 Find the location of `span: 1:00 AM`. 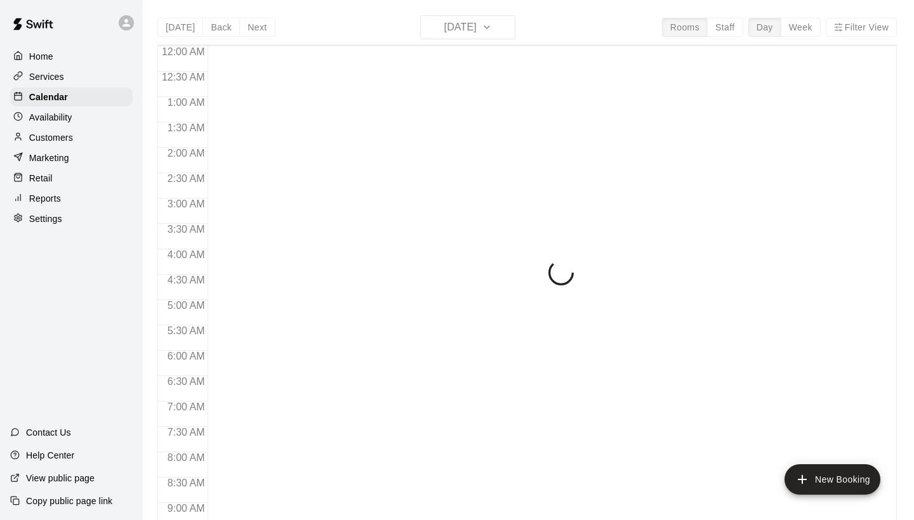

span: 1:00 AM is located at coordinates (186, 102).